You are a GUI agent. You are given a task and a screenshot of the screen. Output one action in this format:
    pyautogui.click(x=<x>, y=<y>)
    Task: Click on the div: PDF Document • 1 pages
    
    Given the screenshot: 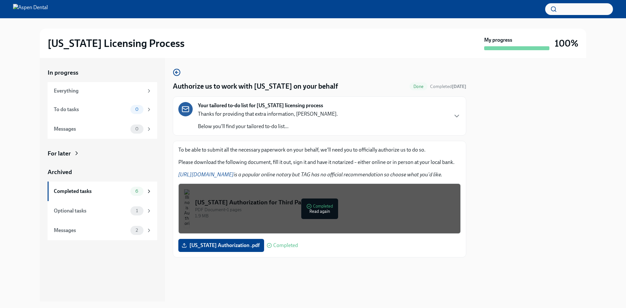 What is the action you would take?
    pyautogui.click(x=325, y=210)
    